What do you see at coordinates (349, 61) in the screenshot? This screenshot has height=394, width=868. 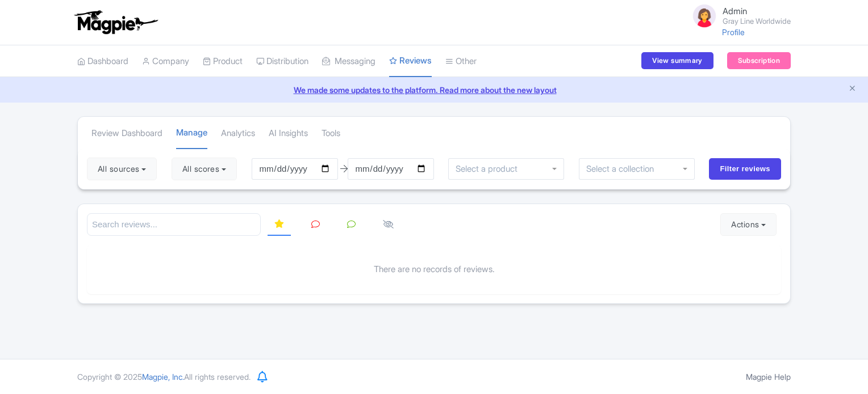 I see `a: Messaging` at bounding box center [349, 61].